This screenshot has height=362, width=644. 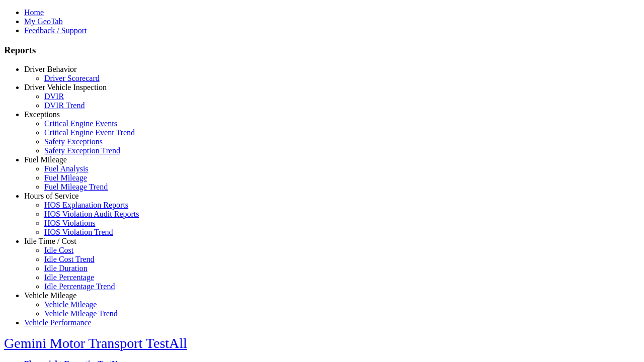 I want to click on a: Driver Scorecard, so click(x=72, y=78).